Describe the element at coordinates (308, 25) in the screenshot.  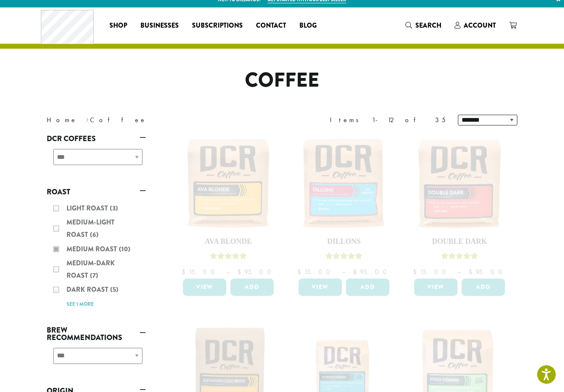
I see `span: Blog` at that location.